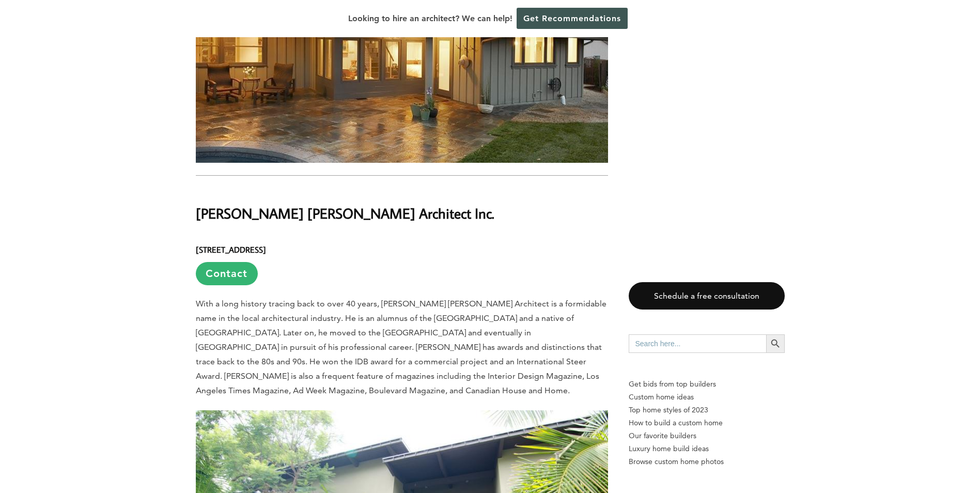 Image resolution: width=980 pixels, height=493 pixels. Describe the element at coordinates (707, 384) in the screenshot. I see `p: Get bids from top builders` at that location.